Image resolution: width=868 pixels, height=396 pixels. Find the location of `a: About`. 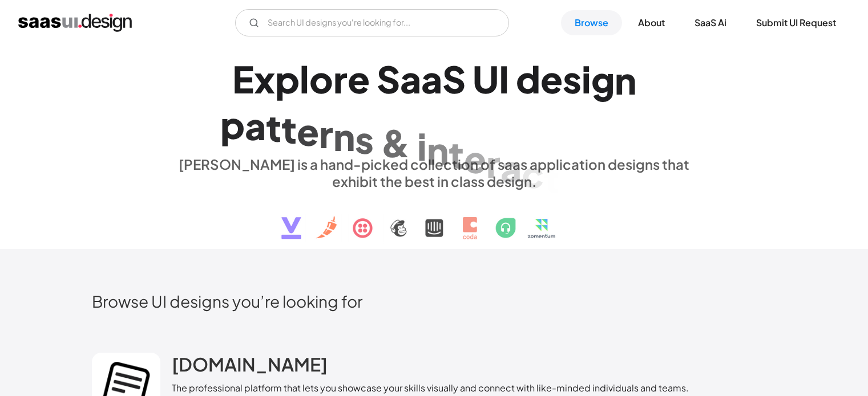

a: About is located at coordinates (651, 23).